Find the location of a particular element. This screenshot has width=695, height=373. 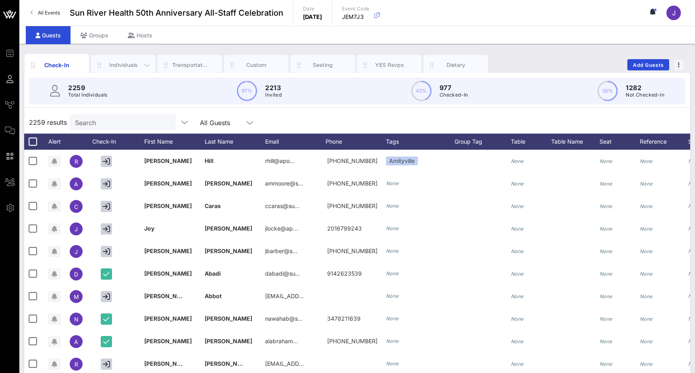

div: Tags is located at coordinates (420, 142).